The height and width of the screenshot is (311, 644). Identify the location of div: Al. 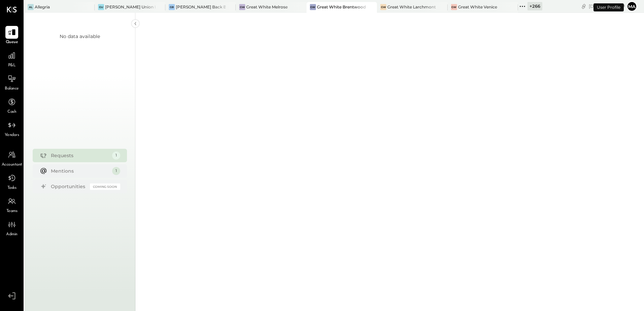
(30, 7).